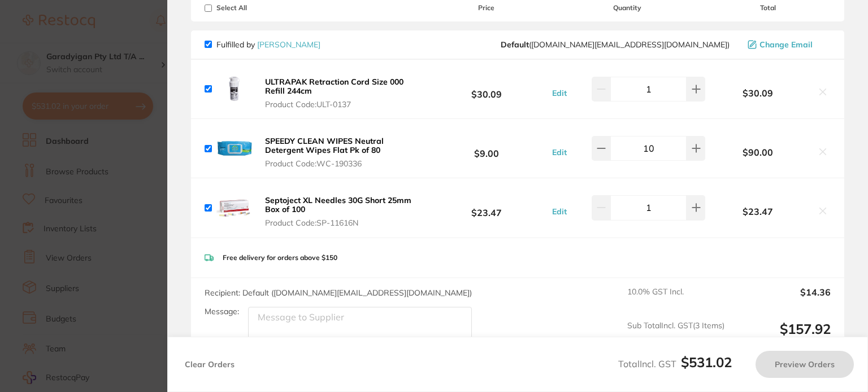  I want to click on span: Select All, so click(261, 8).